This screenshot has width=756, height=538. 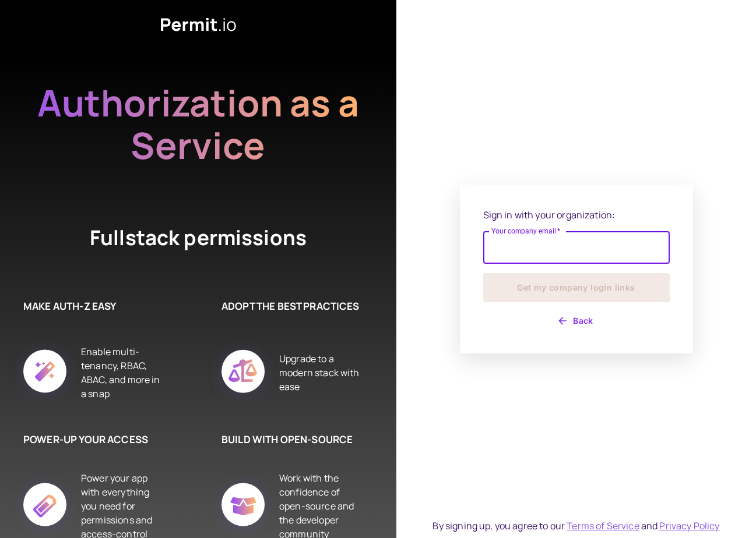 What do you see at coordinates (320, 373) in the screenshot?
I see `div: Upgrade to a modern stack with ease` at bounding box center [320, 373].